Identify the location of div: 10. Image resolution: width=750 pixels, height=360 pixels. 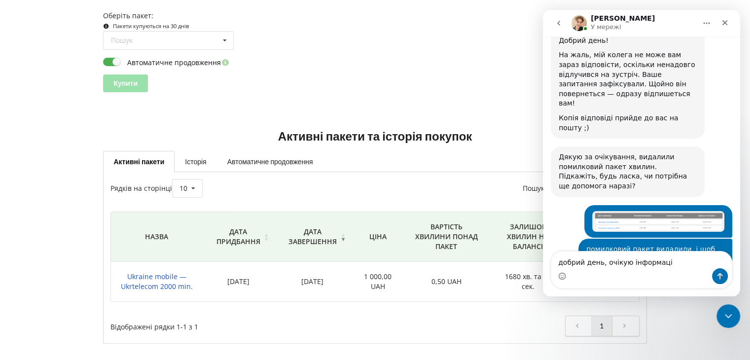
(183, 188).